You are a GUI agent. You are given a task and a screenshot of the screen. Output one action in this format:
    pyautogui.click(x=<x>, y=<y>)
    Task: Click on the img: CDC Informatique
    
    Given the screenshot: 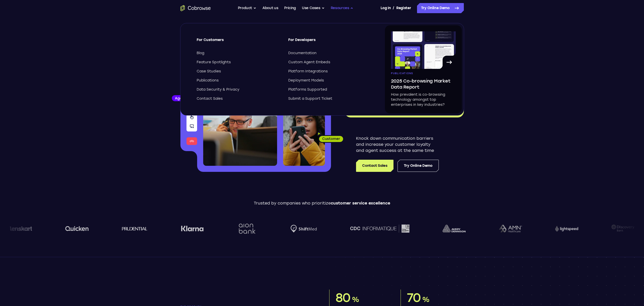 What is the action you would take?
    pyautogui.click(x=373, y=228)
    